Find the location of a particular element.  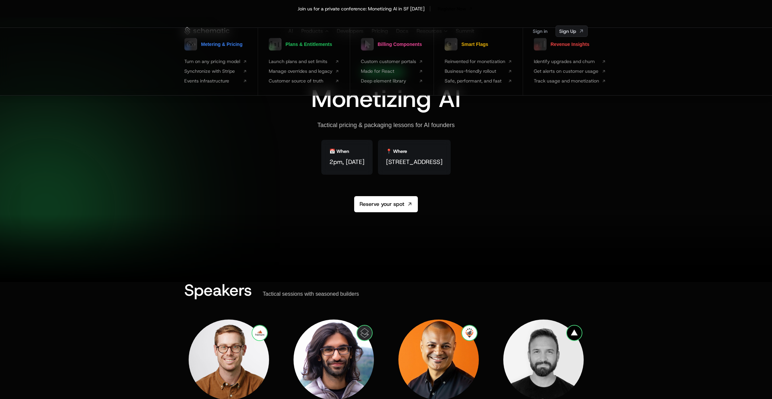

div: Tactical sessions with seasoned builders is located at coordinates (310, 294).